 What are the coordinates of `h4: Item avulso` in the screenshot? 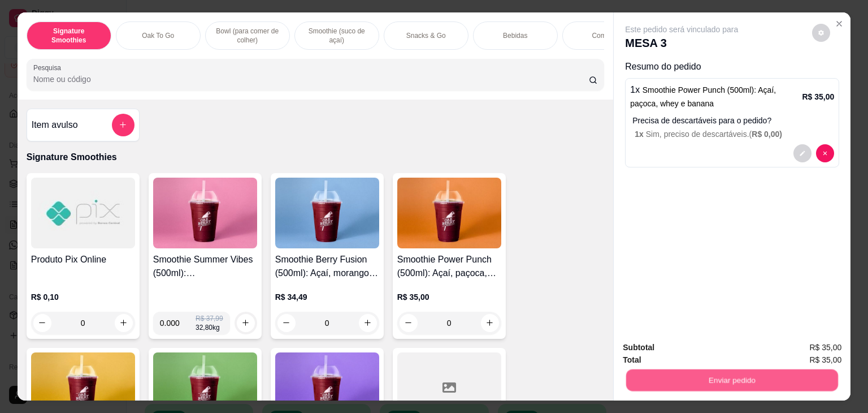 It's located at (55, 125).